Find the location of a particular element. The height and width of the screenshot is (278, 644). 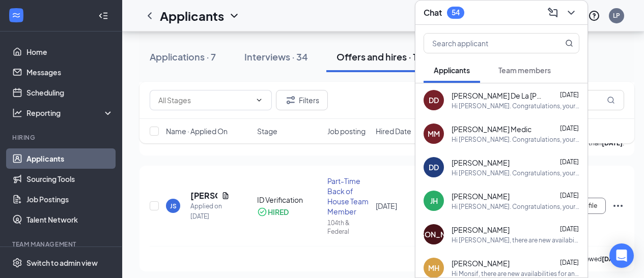

div: 54 is located at coordinates (456, 12).